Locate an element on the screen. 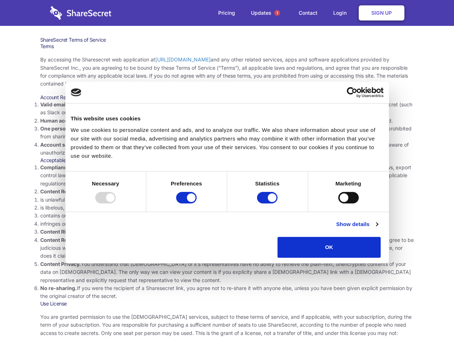 This screenshot has width=454, height=345. li: You must provide a valid email address, either directly, or through approved third-party integrat... is located at coordinates (227, 108).